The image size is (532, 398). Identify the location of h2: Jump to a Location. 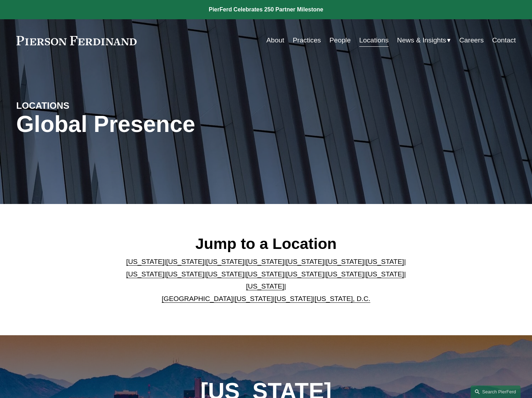
(266, 243).